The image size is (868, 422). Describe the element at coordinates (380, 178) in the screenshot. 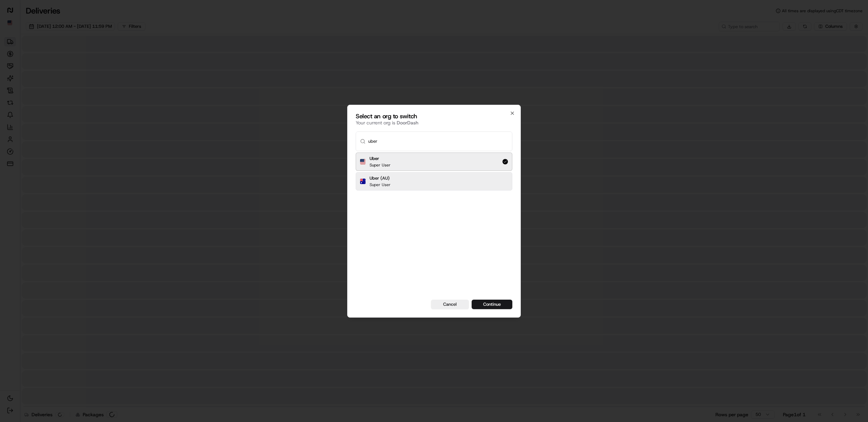

I see `h2: Uber (AU)` at that location.